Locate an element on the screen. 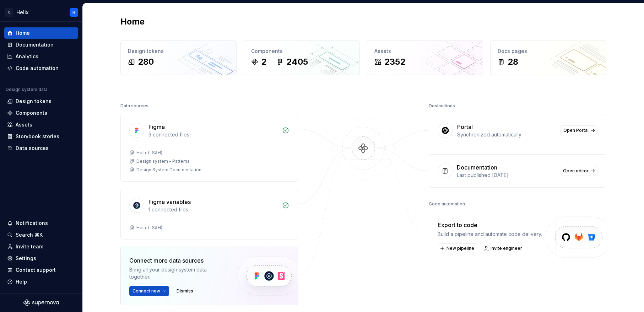 The height and width of the screenshot is (312, 644). div: Connect new is located at coordinates (149, 291).